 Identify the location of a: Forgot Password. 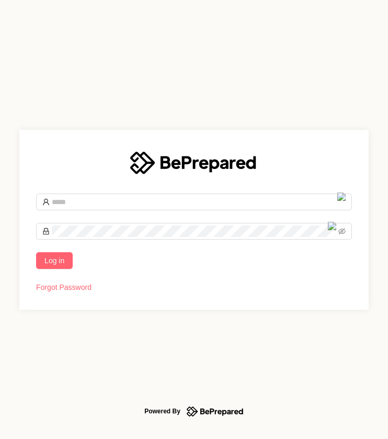
(64, 287).